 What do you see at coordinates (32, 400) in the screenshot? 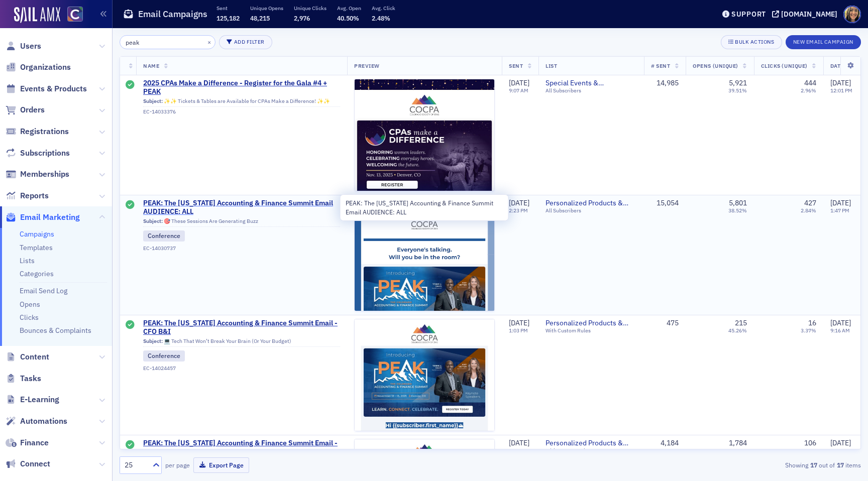
I see `a: E-Learning` at bounding box center [32, 400].